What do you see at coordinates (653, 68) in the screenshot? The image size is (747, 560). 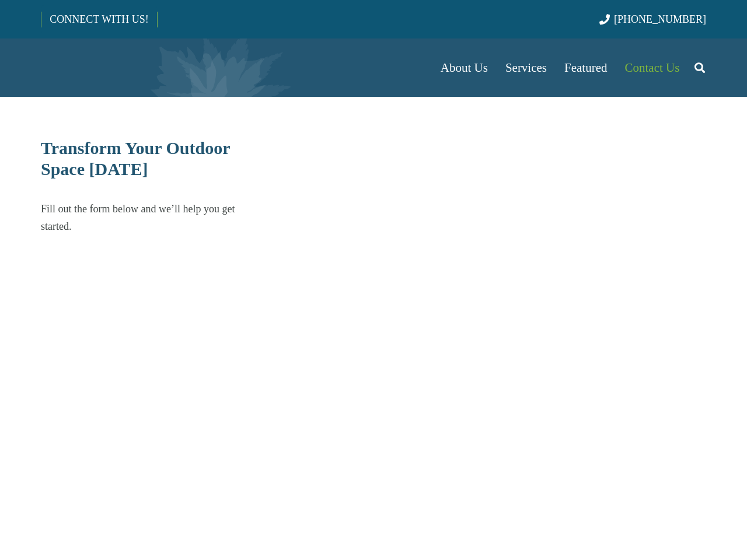 I see `a: Contact Us` at bounding box center [653, 68].